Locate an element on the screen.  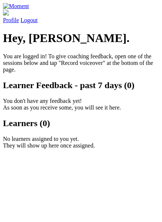
a: Profile is located at coordinates (81, 16).